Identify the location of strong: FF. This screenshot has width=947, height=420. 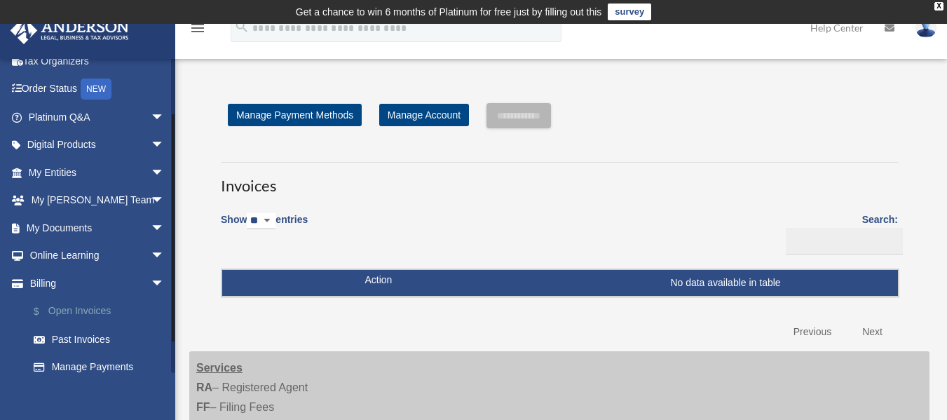
(203, 407).